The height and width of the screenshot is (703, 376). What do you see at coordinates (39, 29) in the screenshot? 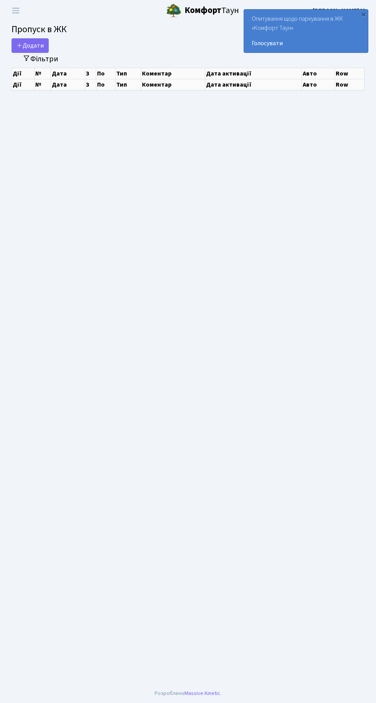
I see `span: Пропуск в ЖК` at bounding box center [39, 29].